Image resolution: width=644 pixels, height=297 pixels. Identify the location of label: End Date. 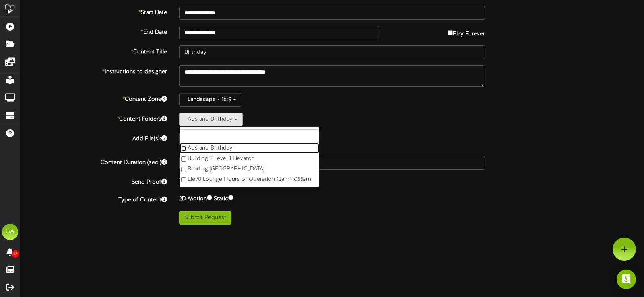
(93, 31).